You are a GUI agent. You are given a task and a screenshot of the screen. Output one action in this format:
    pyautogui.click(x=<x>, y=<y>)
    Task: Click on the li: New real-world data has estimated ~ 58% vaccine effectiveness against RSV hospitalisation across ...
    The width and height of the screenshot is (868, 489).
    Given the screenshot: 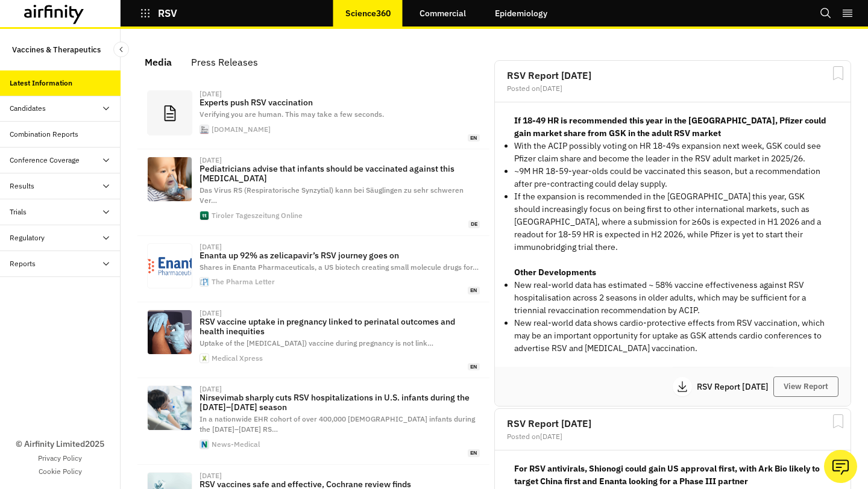 What is the action you would take?
    pyautogui.click(x=672, y=298)
    